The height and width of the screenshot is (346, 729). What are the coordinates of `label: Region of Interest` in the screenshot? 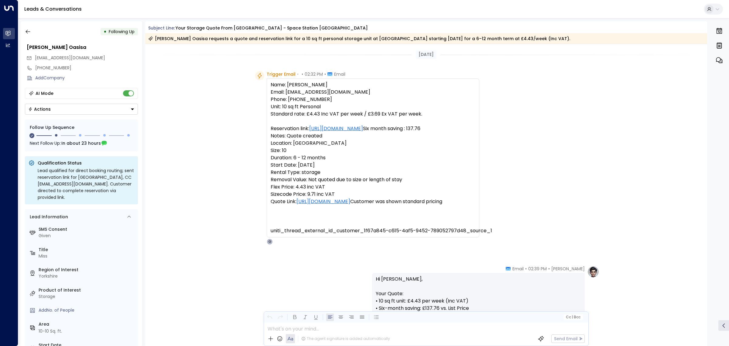 It's located at (87, 269).